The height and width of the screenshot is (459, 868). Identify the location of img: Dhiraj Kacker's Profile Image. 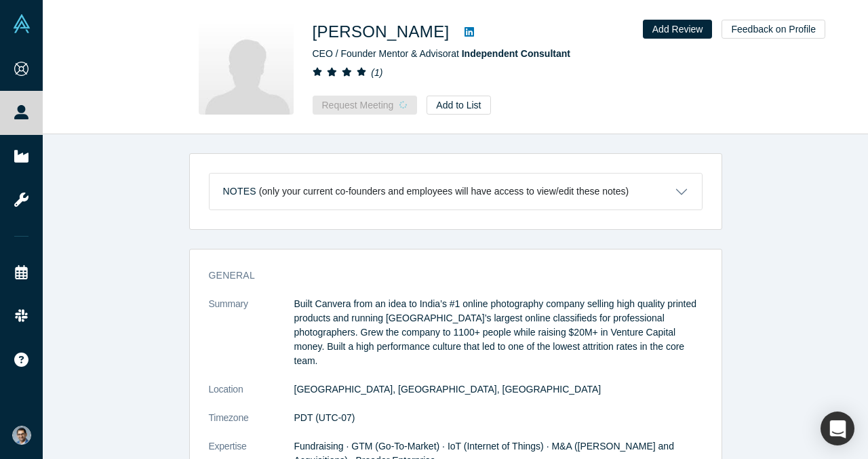
(246, 67).